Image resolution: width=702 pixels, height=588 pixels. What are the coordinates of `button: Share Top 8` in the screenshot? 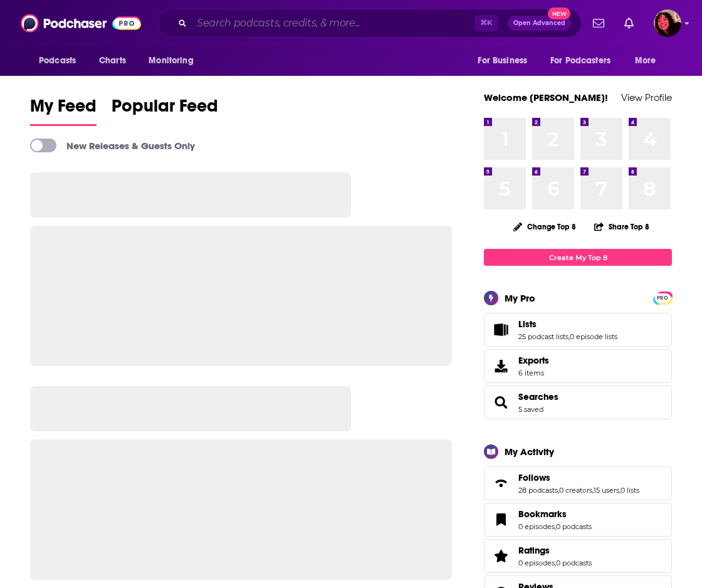 It's located at (622, 226).